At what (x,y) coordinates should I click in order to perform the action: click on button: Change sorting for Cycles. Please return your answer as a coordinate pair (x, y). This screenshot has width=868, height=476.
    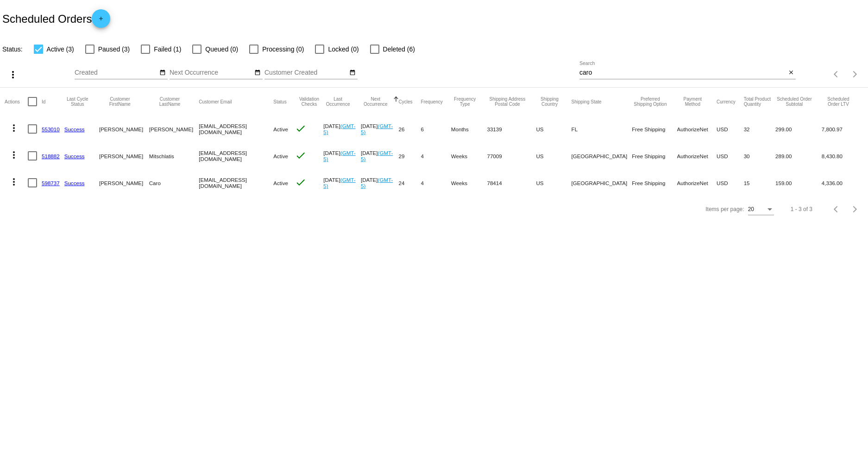
    Looking at the image, I should click on (406, 102).